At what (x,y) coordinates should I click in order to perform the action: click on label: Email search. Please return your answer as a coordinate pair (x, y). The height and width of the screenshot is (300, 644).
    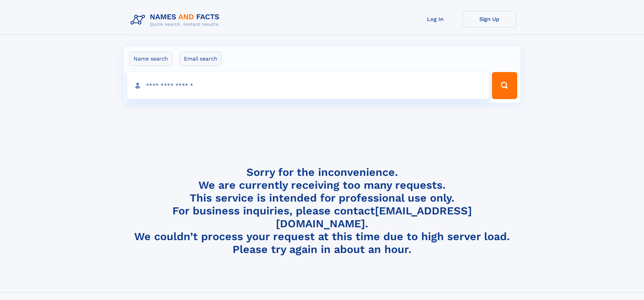
    Looking at the image, I should click on (201, 59).